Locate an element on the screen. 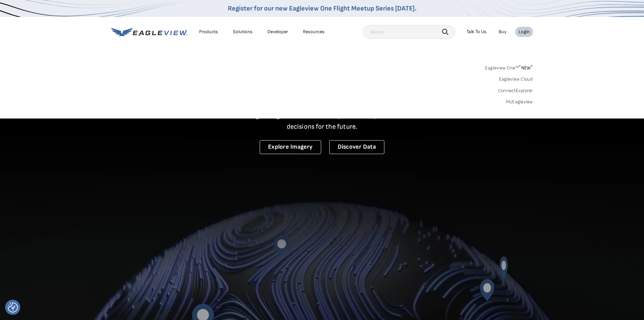 The image size is (644, 320). a: MyEagleview is located at coordinates (520, 102).